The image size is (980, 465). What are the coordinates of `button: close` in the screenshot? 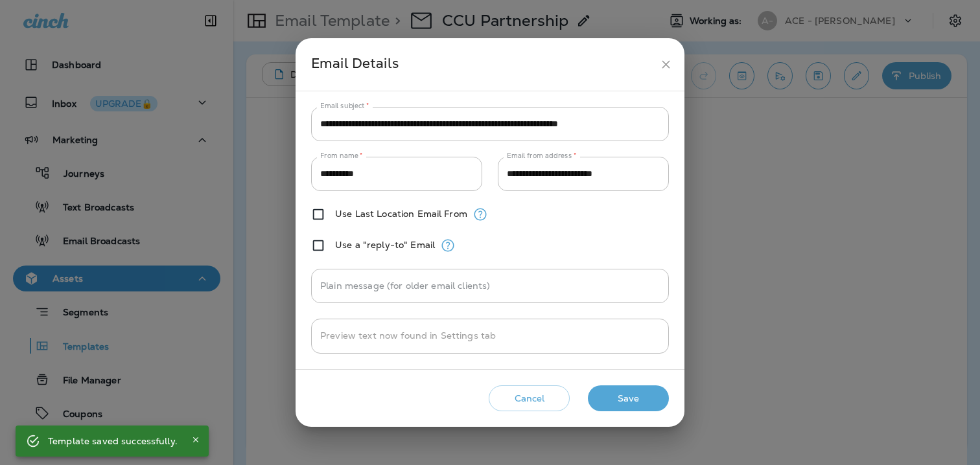 It's located at (665, 64).